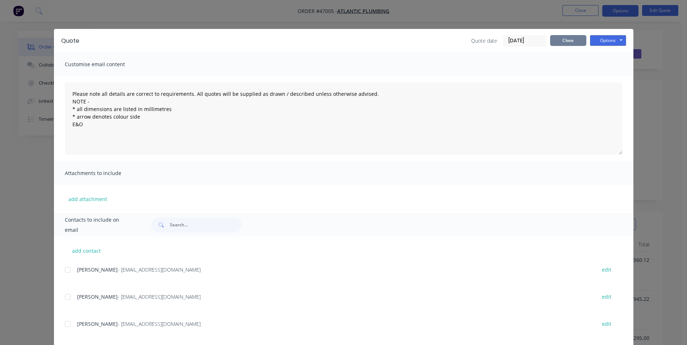 This screenshot has width=687, height=345. I want to click on input: Search..., so click(206, 225).